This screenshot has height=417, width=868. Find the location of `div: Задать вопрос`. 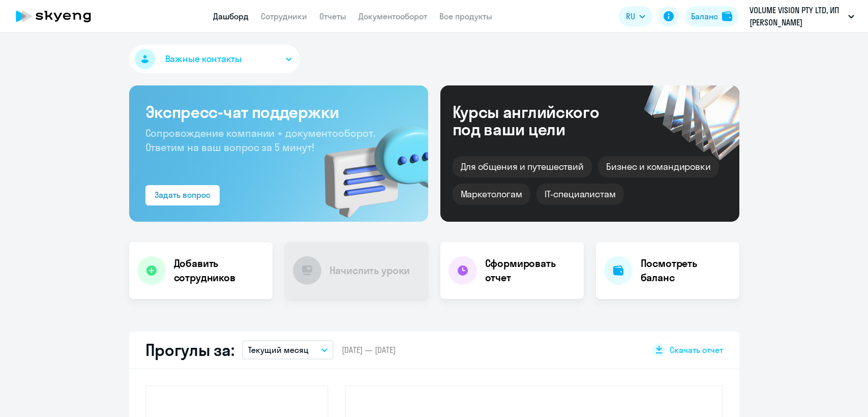

div: Задать вопрос is located at coordinates (183, 195).